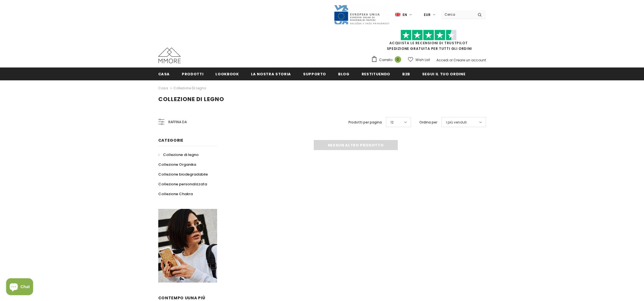 Image resolution: width=644 pixels, height=301 pixels. What do you see at coordinates (428, 123) in the screenshot?
I see `label: Ordina per` at bounding box center [428, 123].